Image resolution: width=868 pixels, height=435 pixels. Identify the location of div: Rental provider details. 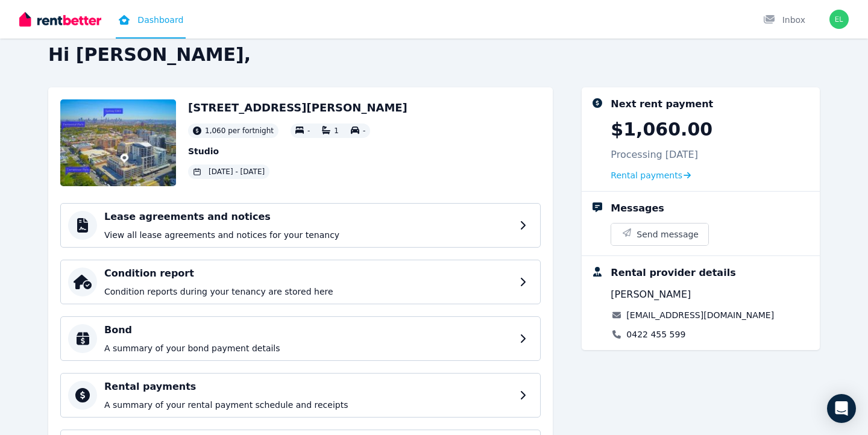
(673, 273).